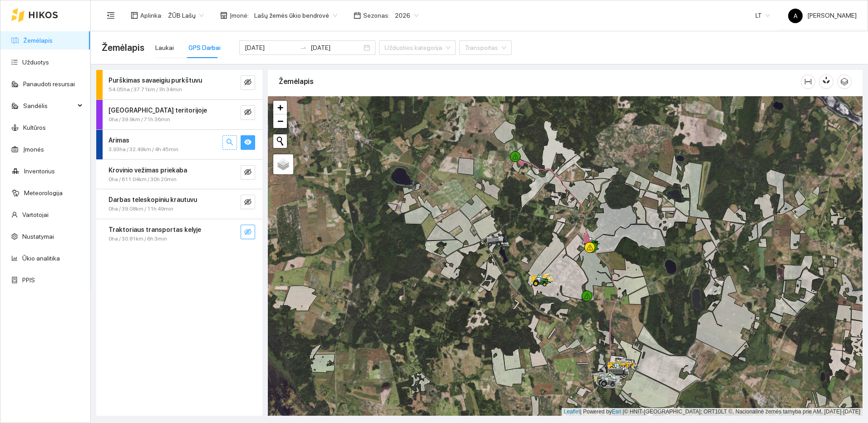  What do you see at coordinates (280, 121) in the screenshot?
I see `a: Zoom out` at bounding box center [280, 121].